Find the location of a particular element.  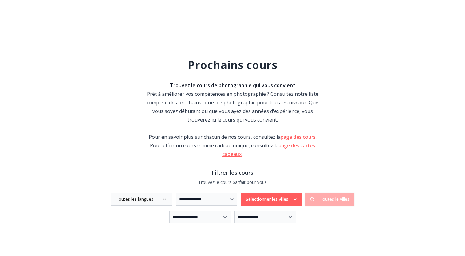

p: Trouvez le cours parfait pour vous is located at coordinates (233, 183).